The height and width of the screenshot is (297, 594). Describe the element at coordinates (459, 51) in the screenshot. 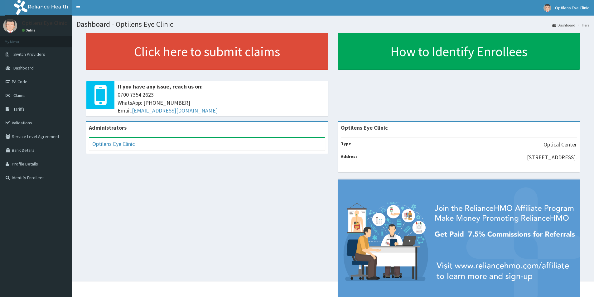

I see `a: How to Identify Enrollees` at that location.